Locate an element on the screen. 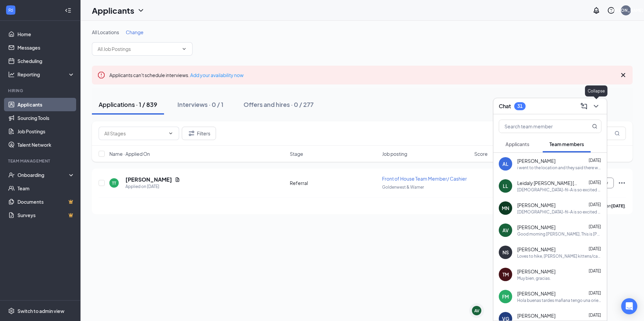 The width and height of the screenshot is (644, 321). div: Applications · 1 / 839 is located at coordinates (128, 104).